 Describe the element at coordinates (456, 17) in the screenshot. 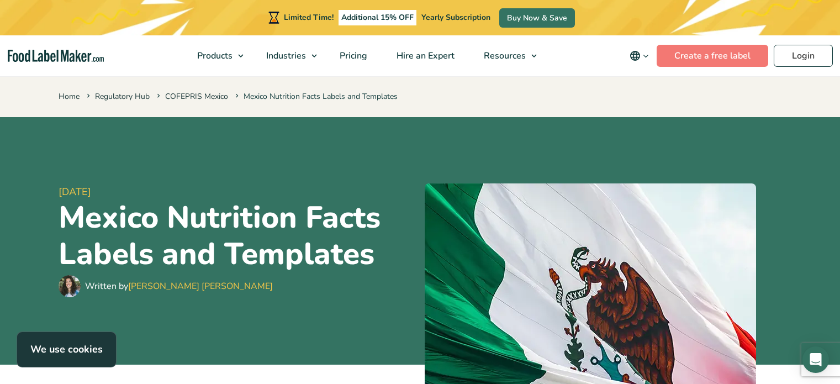

I see `span: Yearly Subscription` at that location.